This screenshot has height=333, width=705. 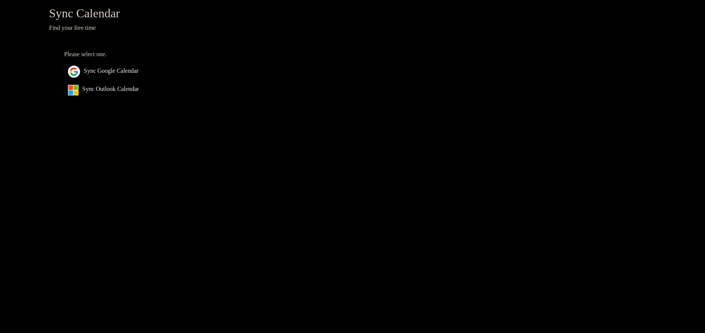 I want to click on div: Please select one., so click(x=212, y=54).